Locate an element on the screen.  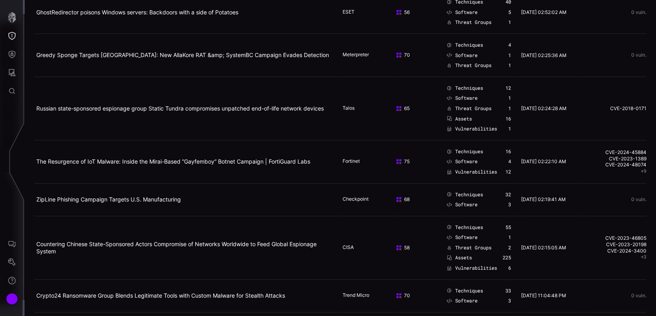
div: 5 is located at coordinates (509, 12).